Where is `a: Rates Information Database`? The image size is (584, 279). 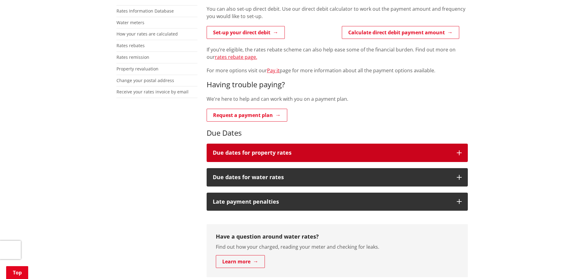 a: Rates Information Database is located at coordinates (145, 11).